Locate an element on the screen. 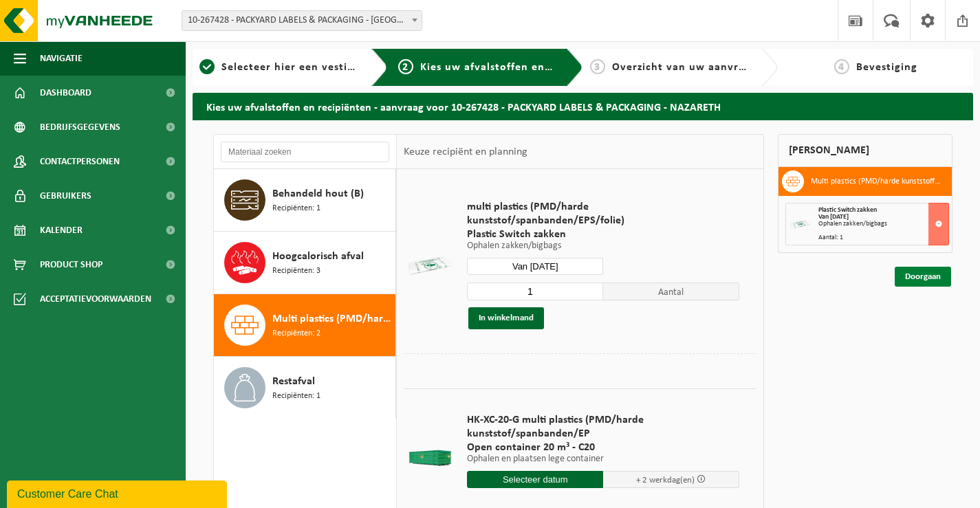 This screenshot has width=980, height=508. span: Recipiënten: 2 is located at coordinates (297, 334).